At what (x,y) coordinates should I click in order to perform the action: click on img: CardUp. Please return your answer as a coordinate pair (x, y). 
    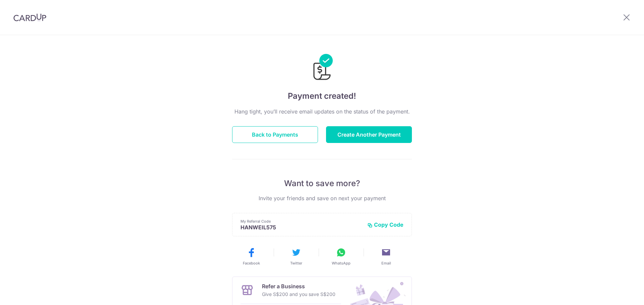
    Looking at the image, I should click on (30, 17).